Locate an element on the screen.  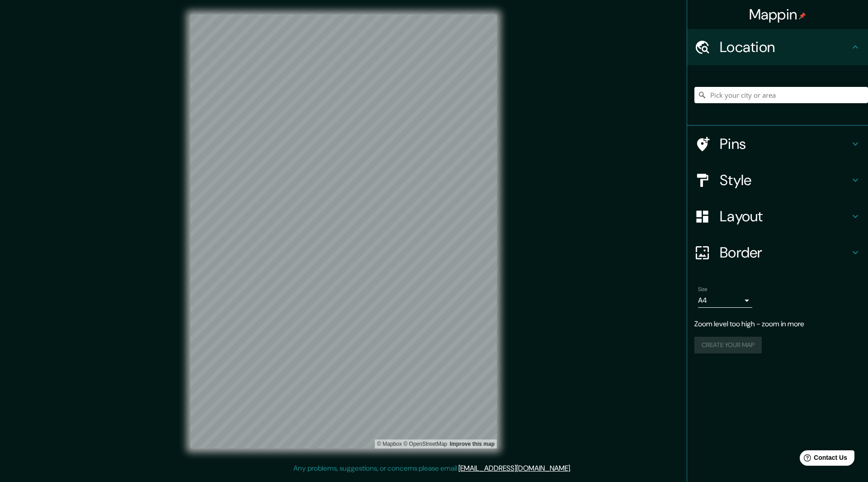
h4: Pins is located at coordinates (785, 144).